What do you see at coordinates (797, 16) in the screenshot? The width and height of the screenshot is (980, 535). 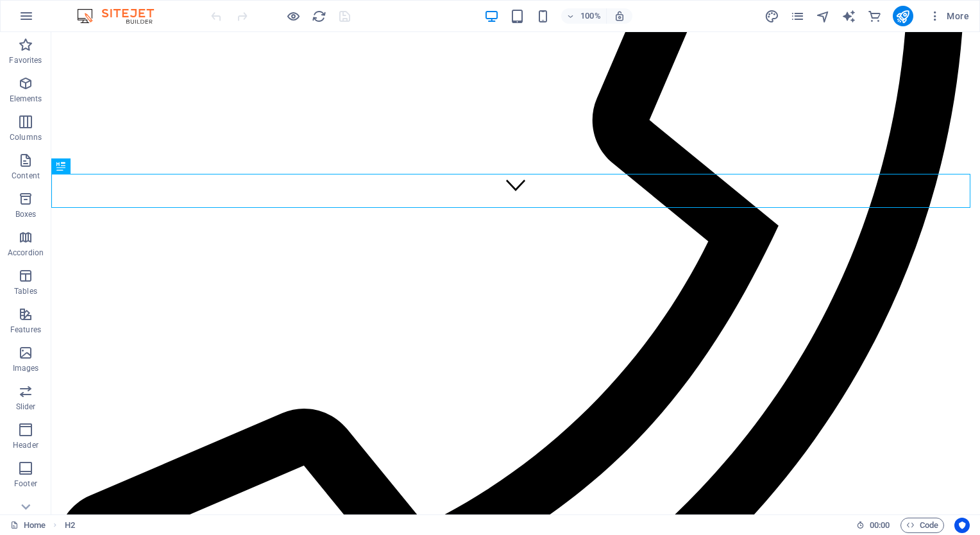 I see `i: Pages (Ctrl+Alt+S)` at bounding box center [797, 16].